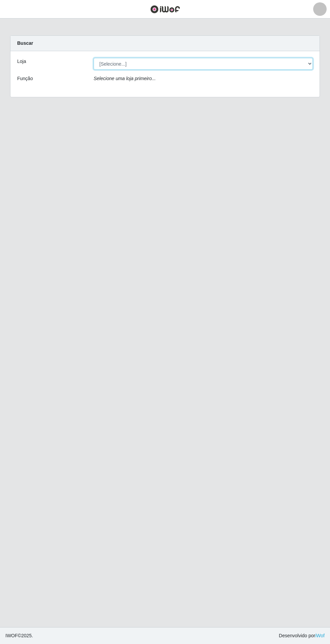  I want to click on i: Selecione uma loja primeiro..., so click(124, 78).